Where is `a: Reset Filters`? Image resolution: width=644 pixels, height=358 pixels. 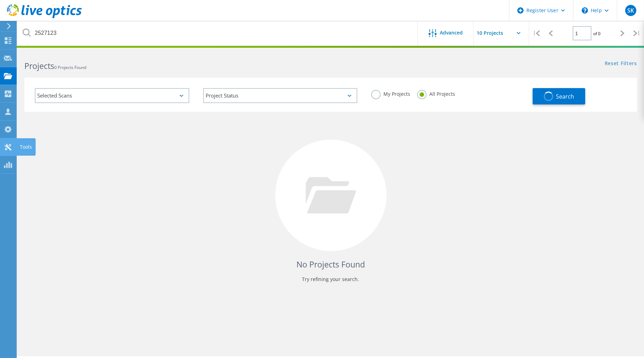
a: Reset Filters is located at coordinates (621, 64).